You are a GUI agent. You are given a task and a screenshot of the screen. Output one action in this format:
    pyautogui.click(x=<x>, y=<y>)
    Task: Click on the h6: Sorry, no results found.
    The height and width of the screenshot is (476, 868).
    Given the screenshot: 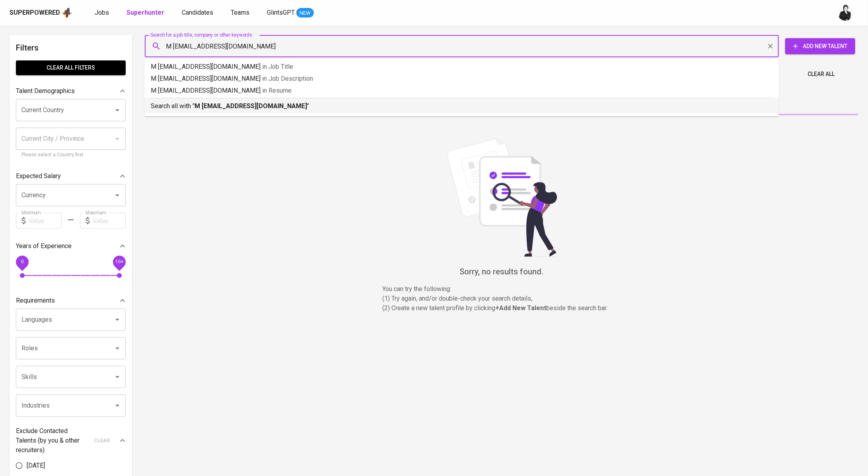 What is the action you would take?
    pyautogui.click(x=502, y=272)
    